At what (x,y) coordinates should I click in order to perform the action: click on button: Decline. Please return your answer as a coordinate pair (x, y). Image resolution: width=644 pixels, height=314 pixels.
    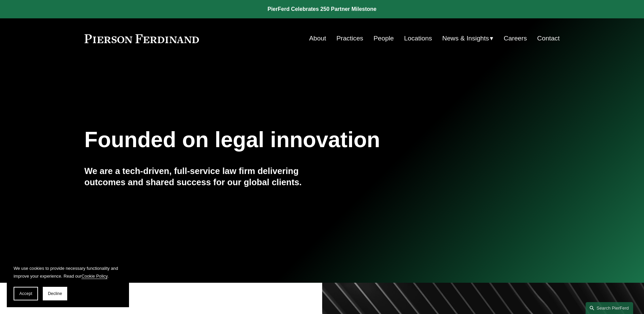
    Looking at the image, I should click on (55, 294).